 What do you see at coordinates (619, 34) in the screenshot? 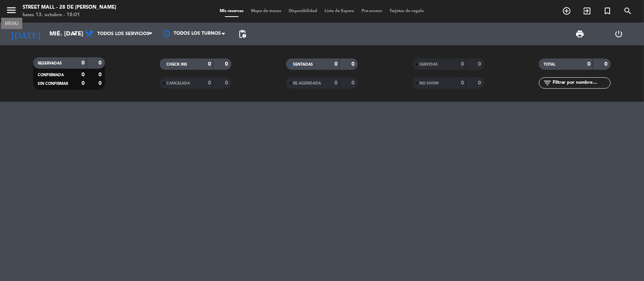
I see `i: power_settings_new` at bounding box center [619, 34].